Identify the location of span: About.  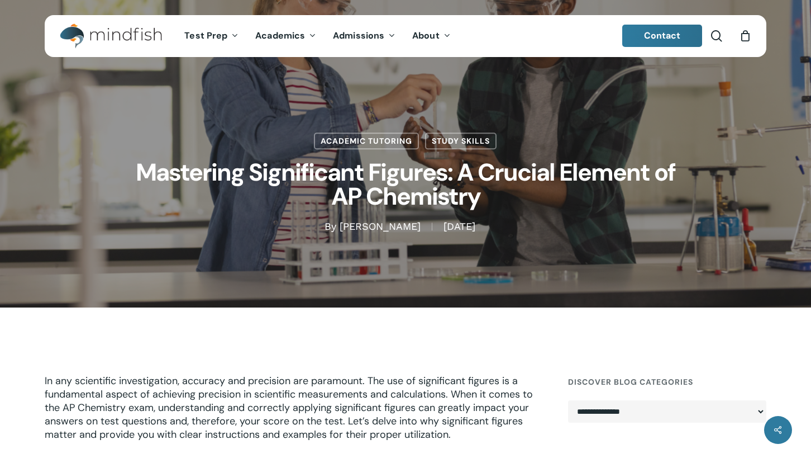
(426, 35).